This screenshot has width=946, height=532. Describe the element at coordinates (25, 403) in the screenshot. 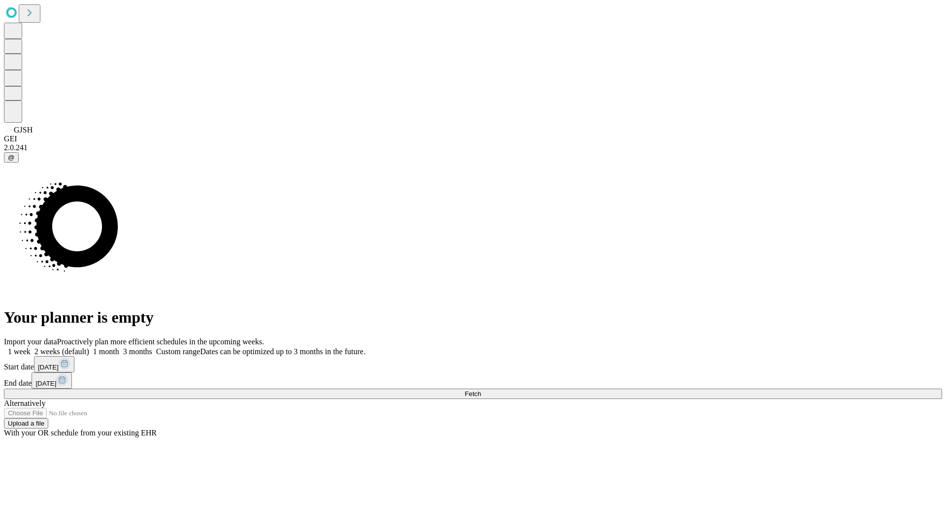

I see `span: Alternatively` at that location.